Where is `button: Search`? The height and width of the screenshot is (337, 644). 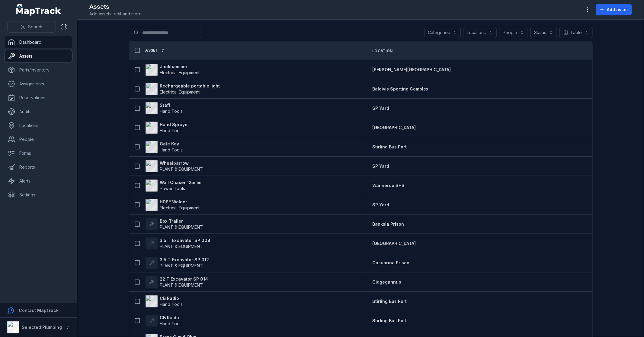
button: Search is located at coordinates (31, 27).